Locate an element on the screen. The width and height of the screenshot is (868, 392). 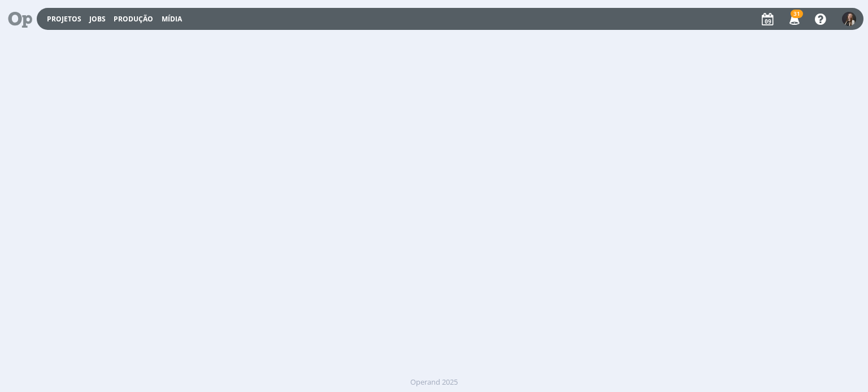
a: Jobs is located at coordinates (97, 19).